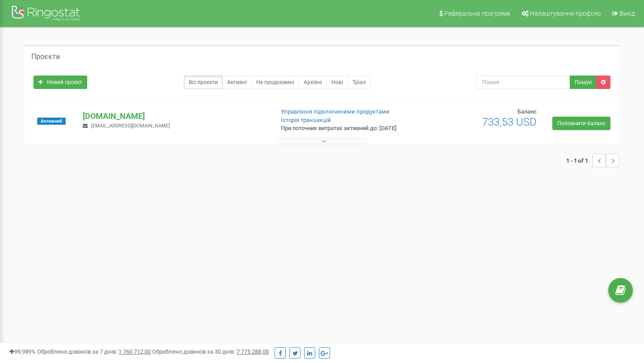 The width and height of the screenshot is (644, 363). I want to click on span: Оброблено дзвінків за 30 днів :, so click(210, 351).